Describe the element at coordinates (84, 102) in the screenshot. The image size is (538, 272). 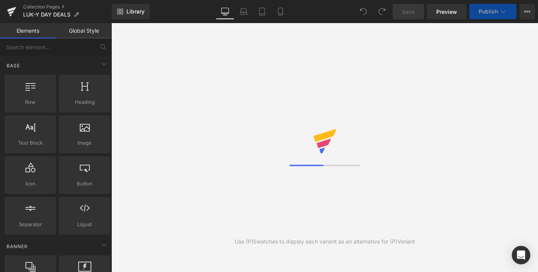
I see `span: Heading` at that location.